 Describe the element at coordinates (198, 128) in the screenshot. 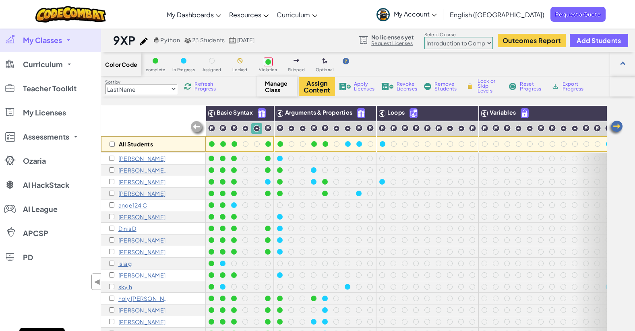

I see `img: Arrow_Left_Inactive.png` at that location.